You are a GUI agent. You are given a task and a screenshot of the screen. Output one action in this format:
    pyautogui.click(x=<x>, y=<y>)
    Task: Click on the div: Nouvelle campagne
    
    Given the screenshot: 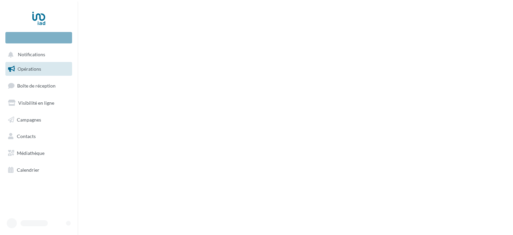 What is the action you would take?
    pyautogui.click(x=39, y=38)
    